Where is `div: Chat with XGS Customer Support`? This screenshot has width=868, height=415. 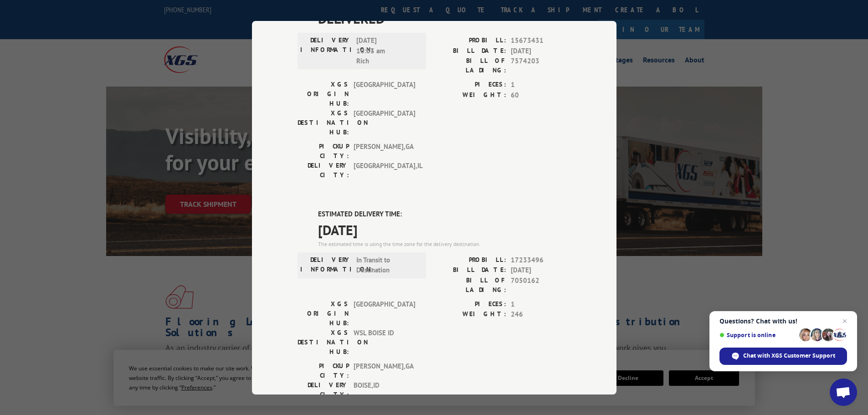
div: Chat with XGS Customer Support is located at coordinates (783, 356).